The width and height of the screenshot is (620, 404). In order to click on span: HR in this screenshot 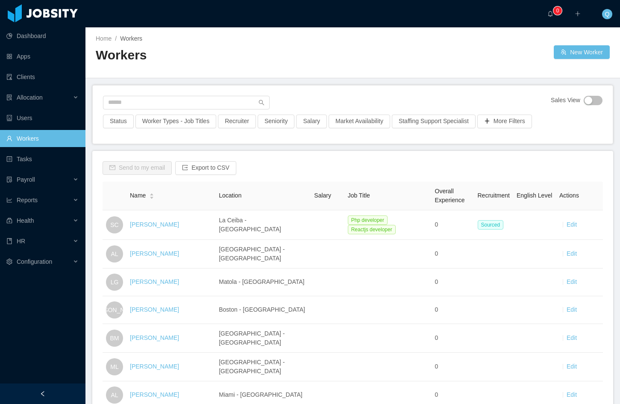, I will do `click(21, 241)`.